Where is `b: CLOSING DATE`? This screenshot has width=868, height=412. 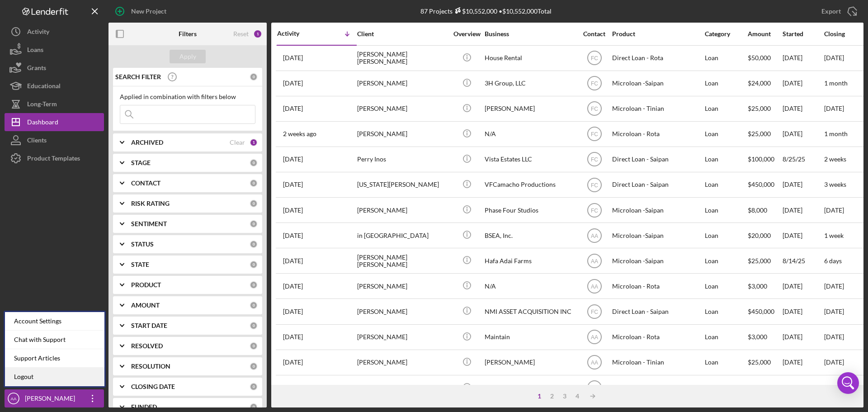
b: CLOSING DATE is located at coordinates (153, 387).